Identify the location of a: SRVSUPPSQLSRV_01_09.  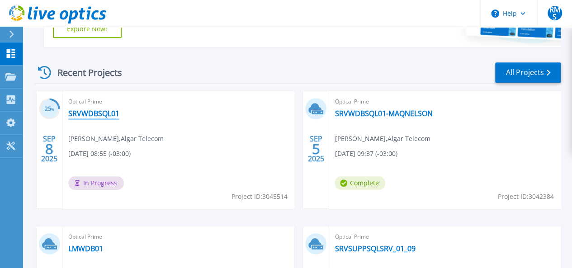
(375, 249).